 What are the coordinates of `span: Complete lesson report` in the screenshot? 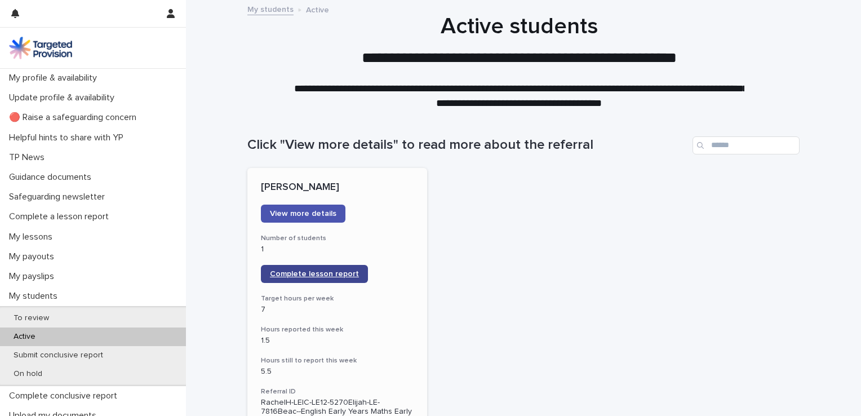 It's located at (314, 274).